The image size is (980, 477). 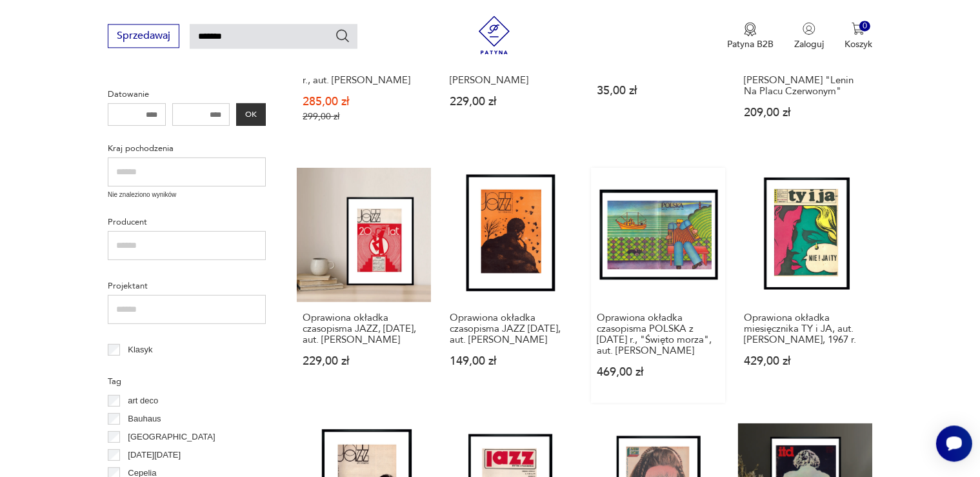 I want to click on a: Oprawiona okładka czasopisma POLSKA z czerwca 1977 r., "Święto morza", aut. Andrzej KrajewskiOpra..., so click(x=658, y=285).